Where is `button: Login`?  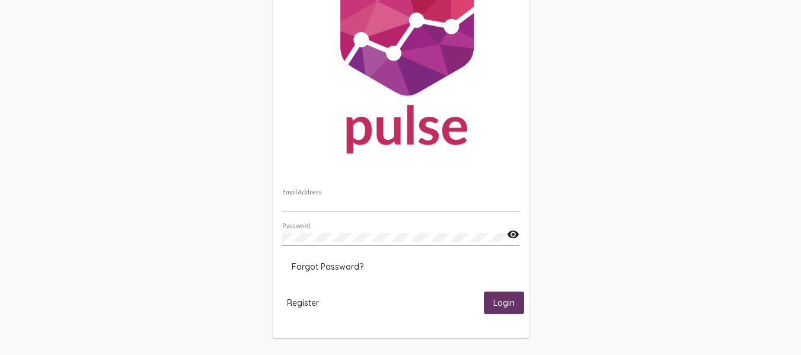
button: Login is located at coordinates (504, 302).